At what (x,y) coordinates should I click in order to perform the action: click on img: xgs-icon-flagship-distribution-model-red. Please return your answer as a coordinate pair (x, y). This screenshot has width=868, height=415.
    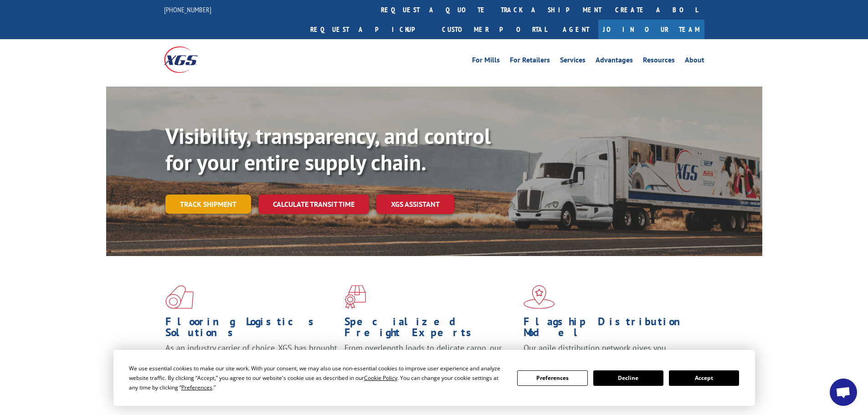
    Looking at the image, I should click on (539, 297).